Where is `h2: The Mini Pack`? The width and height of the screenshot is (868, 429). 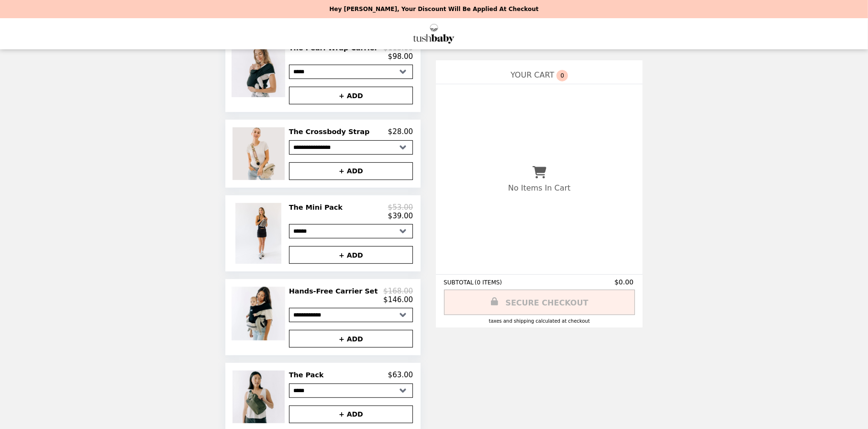 h2: The Mini Pack is located at coordinates (318, 208).